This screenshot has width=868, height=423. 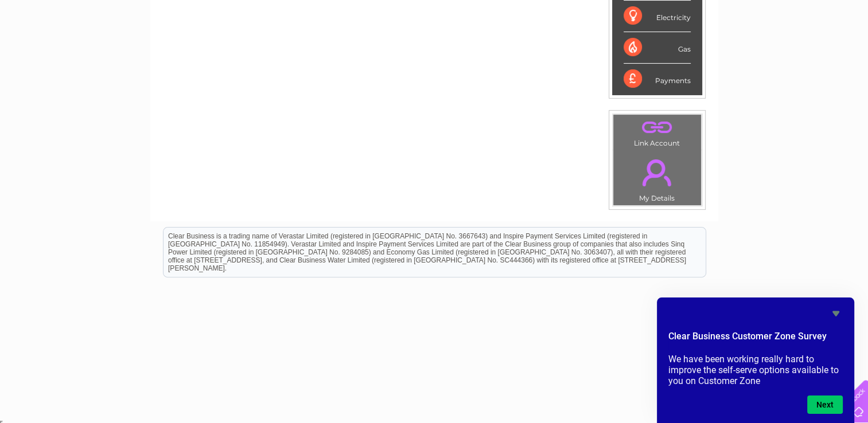 What do you see at coordinates (776, 53) in the screenshot?
I see `a: Blog` at bounding box center [776, 53].